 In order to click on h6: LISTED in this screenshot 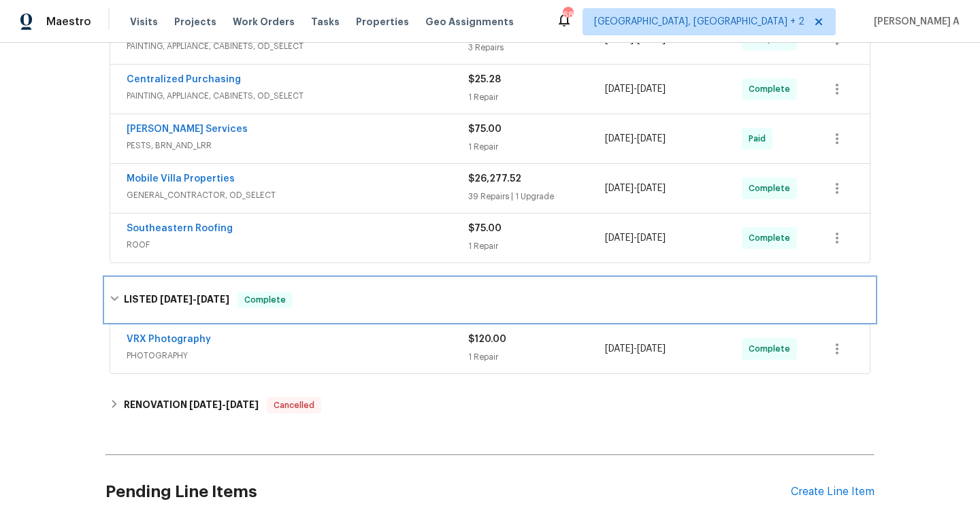, I will do `click(176, 300)`.